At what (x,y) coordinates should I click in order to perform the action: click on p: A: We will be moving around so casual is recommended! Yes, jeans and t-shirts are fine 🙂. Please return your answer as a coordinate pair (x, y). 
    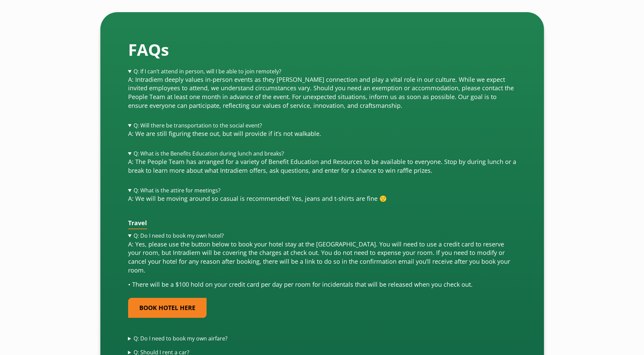
    Looking at the image, I should click on (322, 199).